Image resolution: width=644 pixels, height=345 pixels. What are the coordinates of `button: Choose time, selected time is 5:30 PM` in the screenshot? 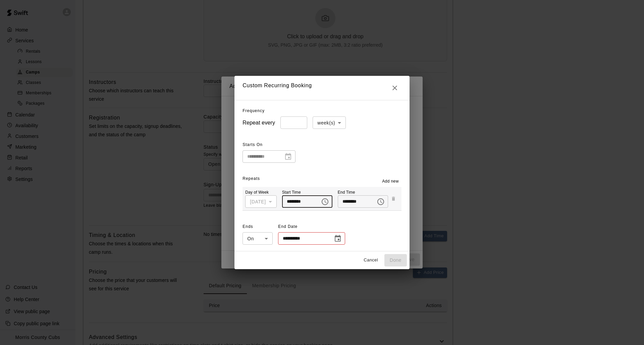 It's located at (325, 202).